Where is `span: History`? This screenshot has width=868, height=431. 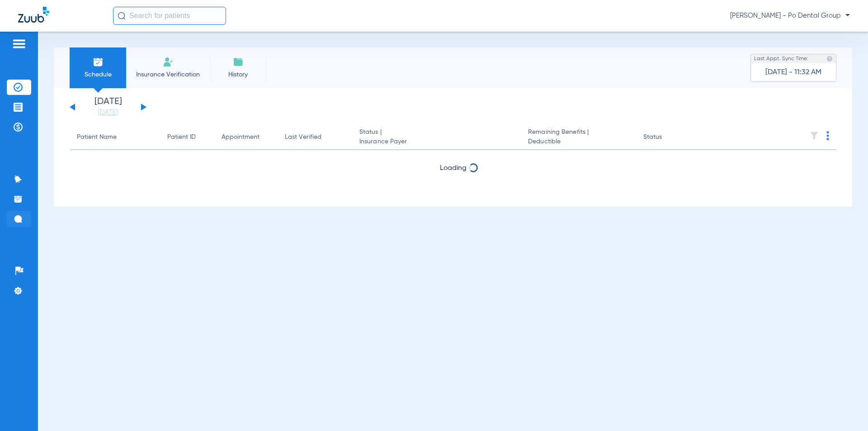 span: History is located at coordinates (238, 75).